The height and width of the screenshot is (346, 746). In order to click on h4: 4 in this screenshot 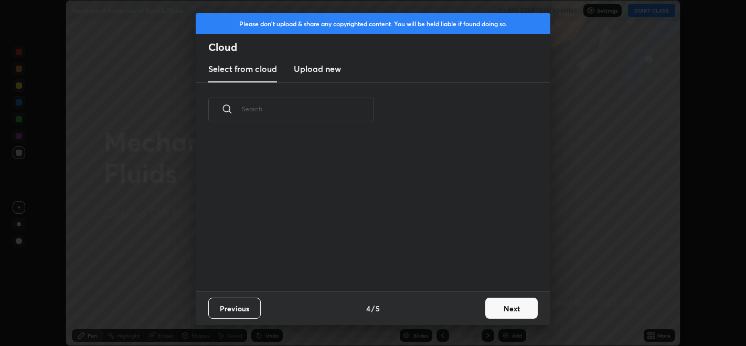, I will do `click(368, 308)`.